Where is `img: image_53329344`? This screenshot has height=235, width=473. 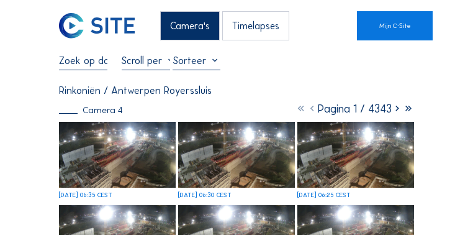 img: image_53329344 is located at coordinates (237, 155).